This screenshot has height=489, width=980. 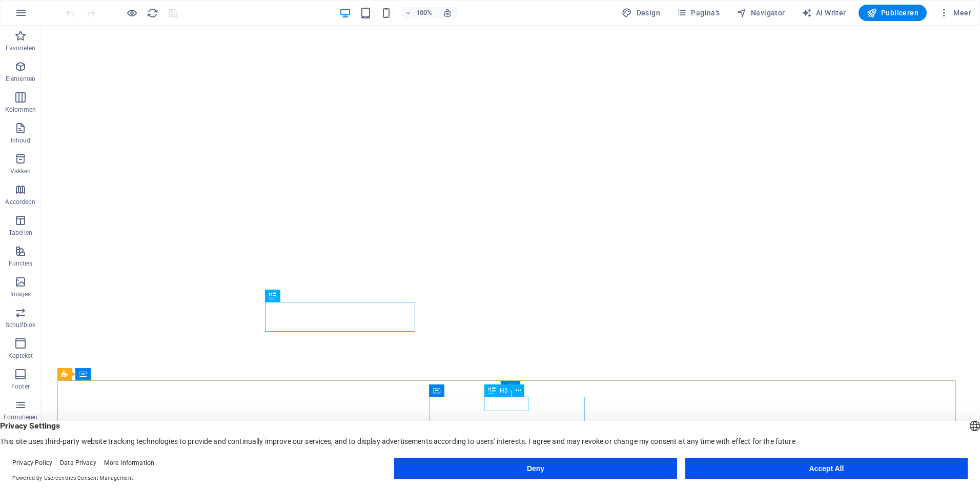 I want to click on button: Navigator, so click(x=760, y=12).